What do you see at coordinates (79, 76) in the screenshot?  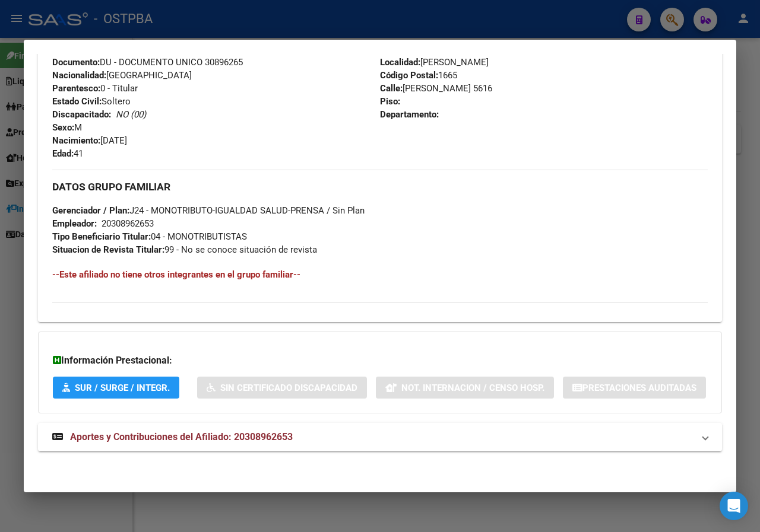 I see `strong: Nacionalidad:` at bounding box center [79, 76].